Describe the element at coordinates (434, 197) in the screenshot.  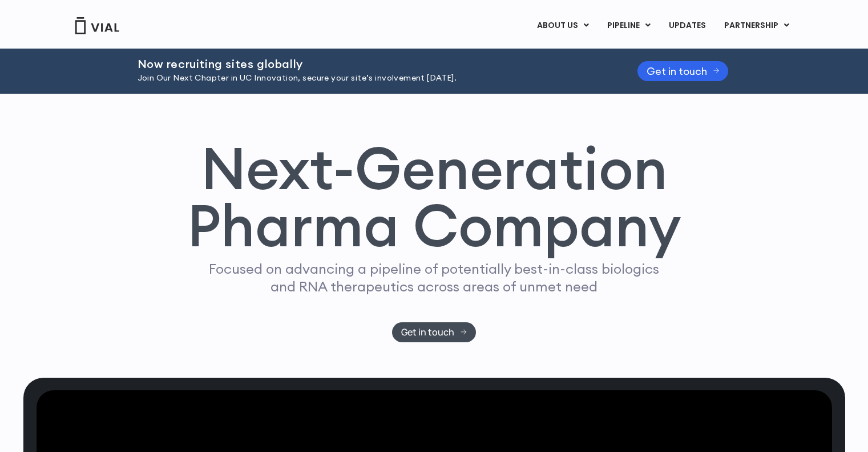
I see `h1: Next-Generation Pharma Company` at that location.